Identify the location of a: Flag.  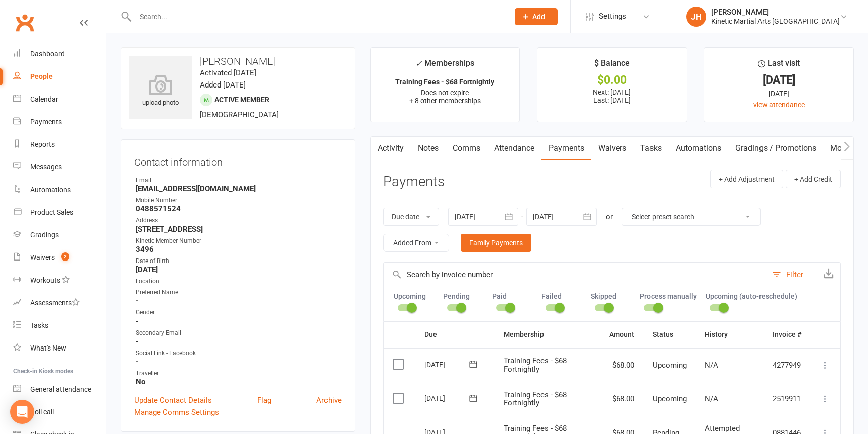
(264, 400).